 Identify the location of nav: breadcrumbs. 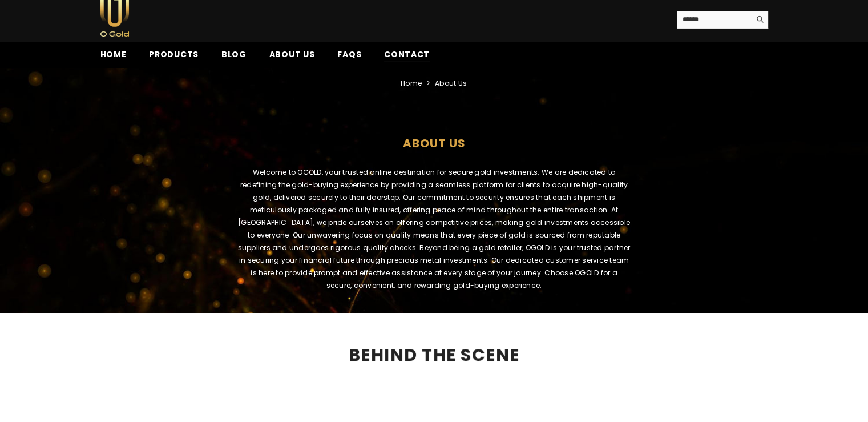
(434, 81).